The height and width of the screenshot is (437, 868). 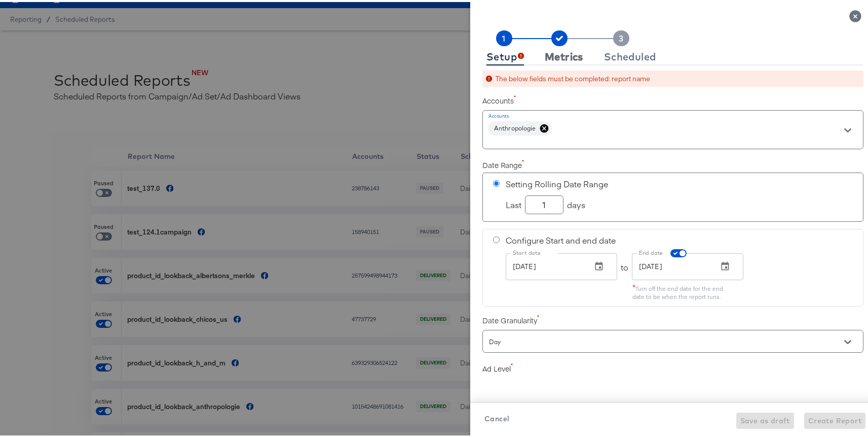 I want to click on div: Scheduled, so click(x=630, y=55).